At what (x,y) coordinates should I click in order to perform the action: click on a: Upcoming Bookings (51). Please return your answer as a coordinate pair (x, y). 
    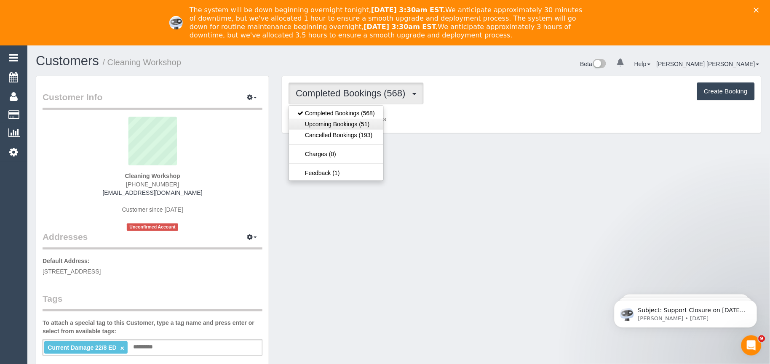
    Looking at the image, I should click on (336, 124).